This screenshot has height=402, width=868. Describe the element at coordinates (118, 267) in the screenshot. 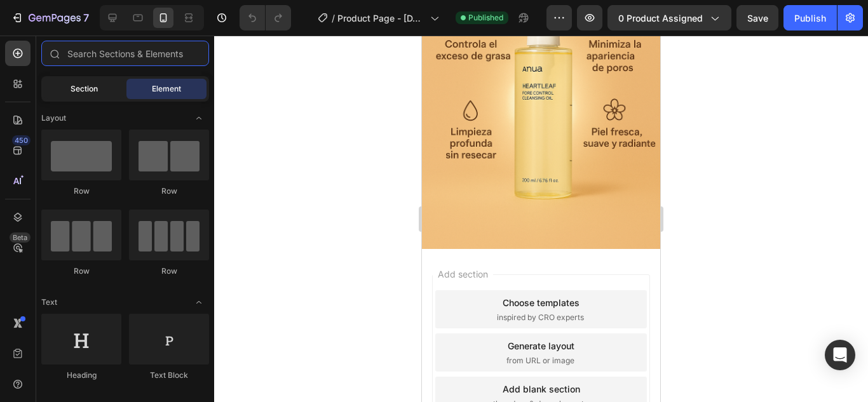

I see `div: Choose templates` at that location.